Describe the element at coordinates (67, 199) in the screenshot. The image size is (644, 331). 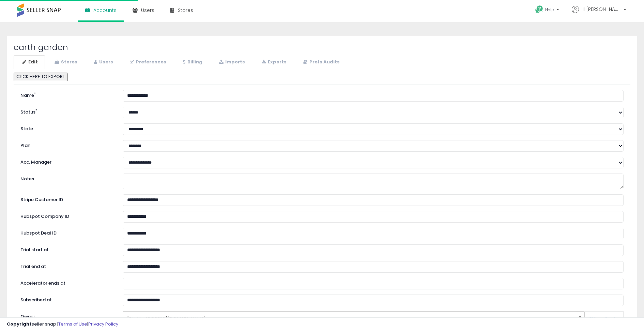
I see `label: Stripe Customer ID` at that location.